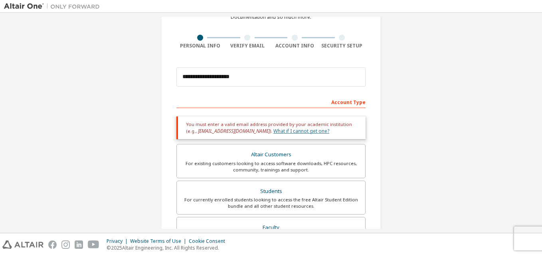 This screenshot has height=256, width=542. Describe the element at coordinates (118, 242) in the screenshot. I see `div: Privacy` at that location.